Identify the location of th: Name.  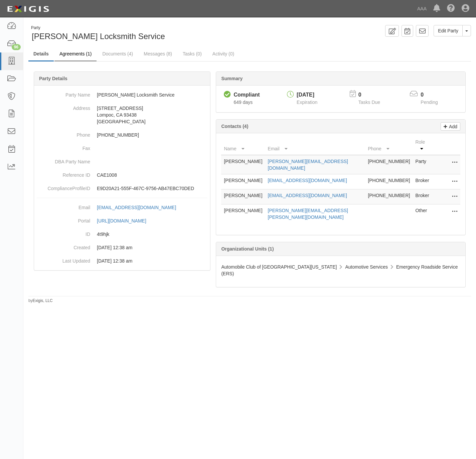
(243, 145).